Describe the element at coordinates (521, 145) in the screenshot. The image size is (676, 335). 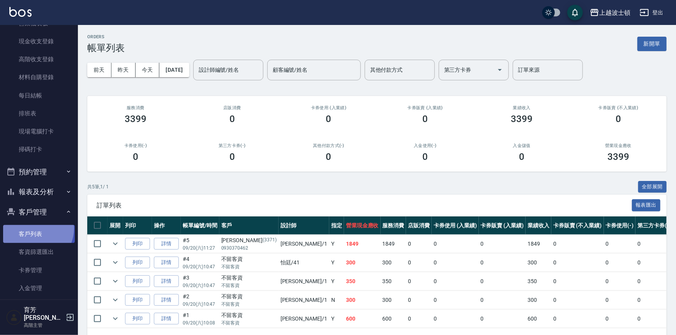
I see `h2: 入金儲值` at that location.